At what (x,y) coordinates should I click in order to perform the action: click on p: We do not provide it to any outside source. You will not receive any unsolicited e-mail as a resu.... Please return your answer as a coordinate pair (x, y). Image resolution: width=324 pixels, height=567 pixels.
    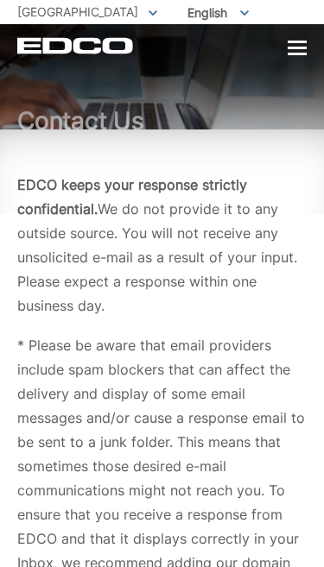
    Looking at the image, I should click on (161, 245).